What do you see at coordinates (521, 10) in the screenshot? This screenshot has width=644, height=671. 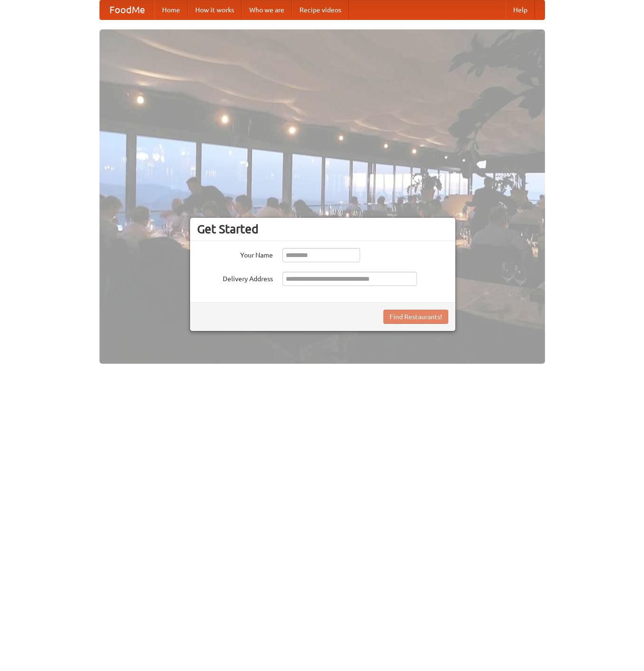 I see `a: Help` at bounding box center [521, 10].